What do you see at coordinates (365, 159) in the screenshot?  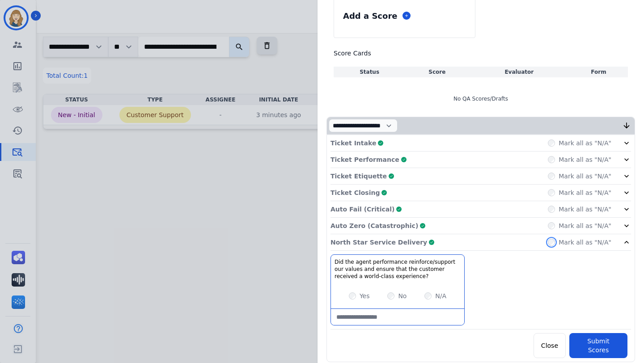 I see `p: Ticket Performance` at bounding box center [365, 159].